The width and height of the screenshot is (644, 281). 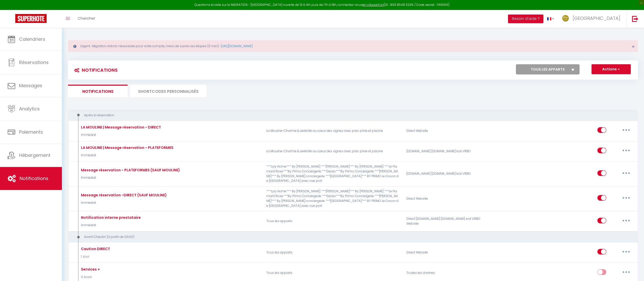 I want to click on div: Après la réservation, so click(x=348, y=115).